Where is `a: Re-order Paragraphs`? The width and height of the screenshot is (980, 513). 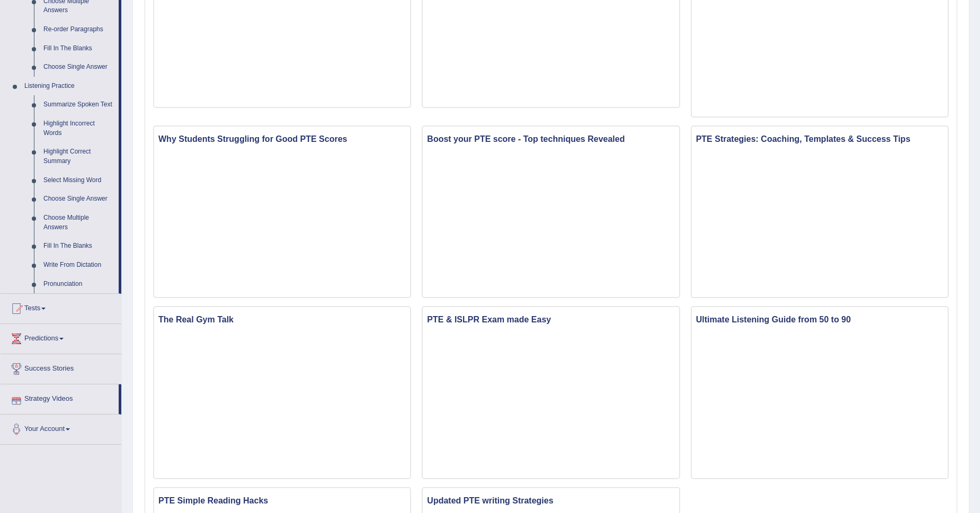 a: Re-order Paragraphs is located at coordinates (78, 29).